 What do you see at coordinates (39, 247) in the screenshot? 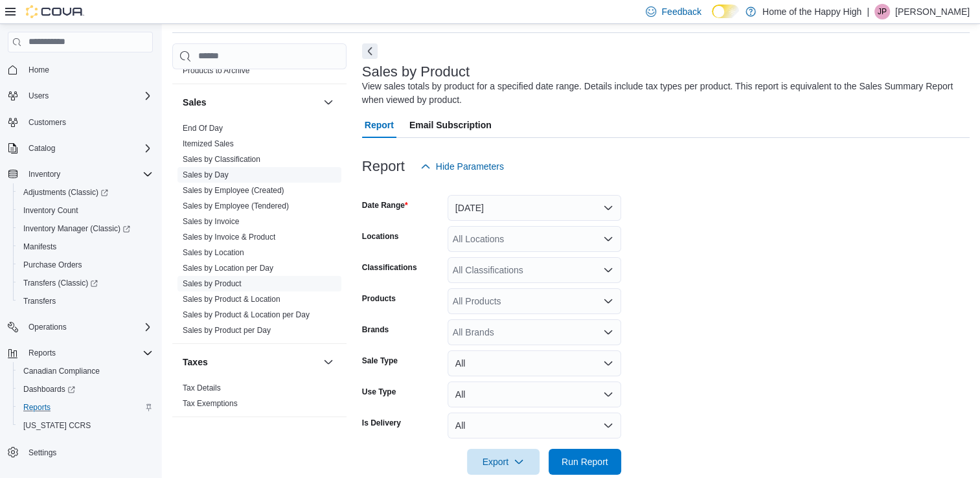
I see `a: Manifests` at bounding box center [39, 247].